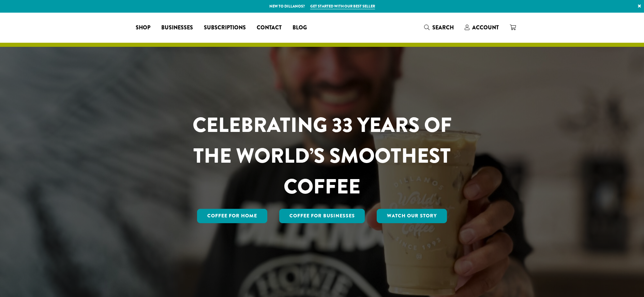 Image resolution: width=644 pixels, height=297 pixels. I want to click on a: Coffee For Businesses, so click(322, 216).